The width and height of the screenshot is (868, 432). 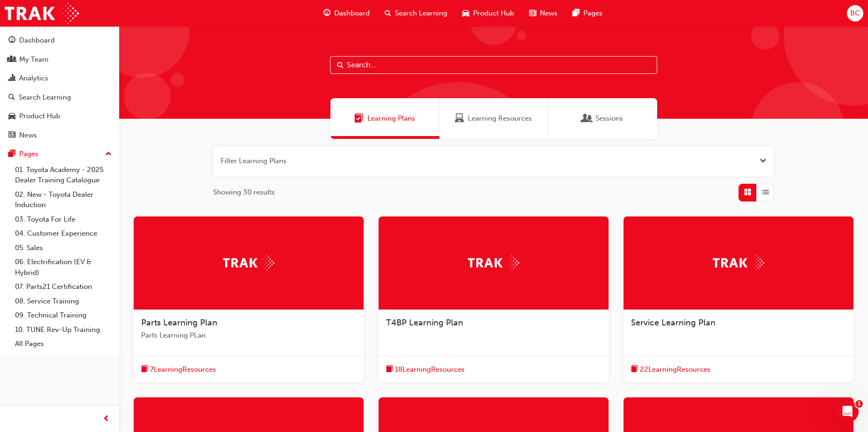 What do you see at coordinates (179, 369) in the screenshot?
I see `button: book-icon7LearningResources` at bounding box center [179, 369].